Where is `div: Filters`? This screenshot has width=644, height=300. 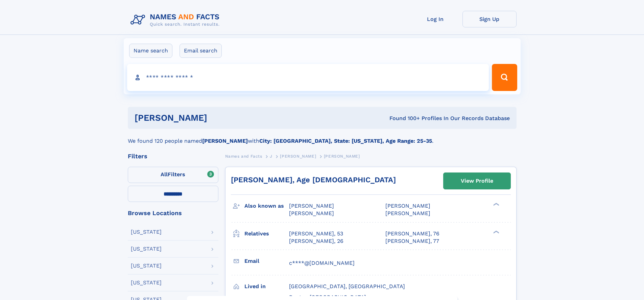 div: Filters is located at coordinates (173, 156).